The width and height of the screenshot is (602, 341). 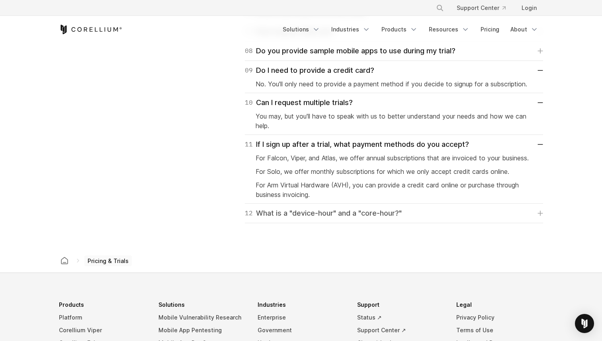 I want to click on a: Solutions, so click(x=302, y=29).